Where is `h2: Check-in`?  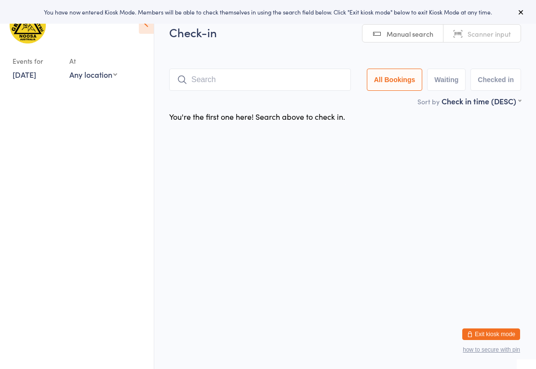 h2: Check-in is located at coordinates (345, 32).